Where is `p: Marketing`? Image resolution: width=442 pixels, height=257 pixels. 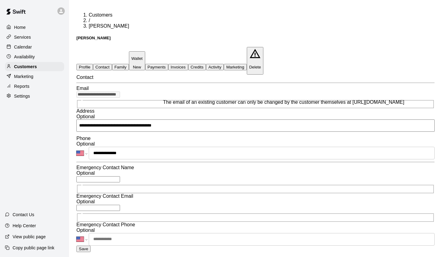
p: Marketing is located at coordinates (24, 76).